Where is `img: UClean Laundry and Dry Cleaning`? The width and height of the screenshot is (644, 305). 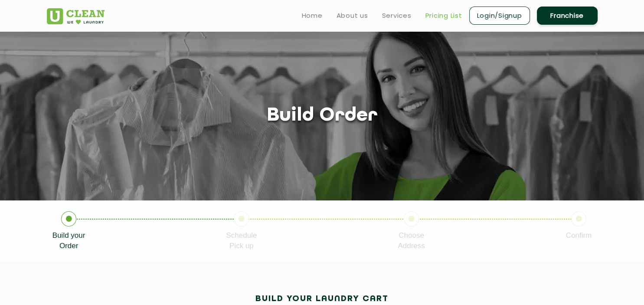 img: UClean Laundry and Dry Cleaning is located at coordinates (76, 16).